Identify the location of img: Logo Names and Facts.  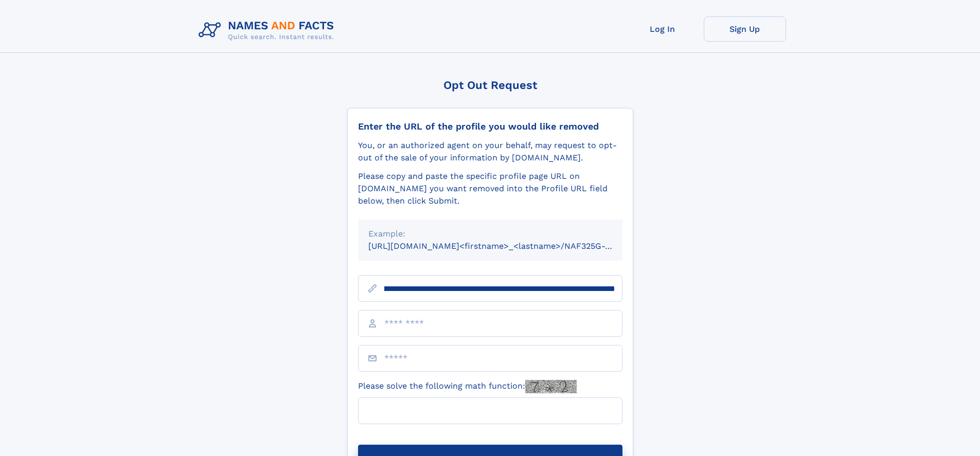
(269, 30).